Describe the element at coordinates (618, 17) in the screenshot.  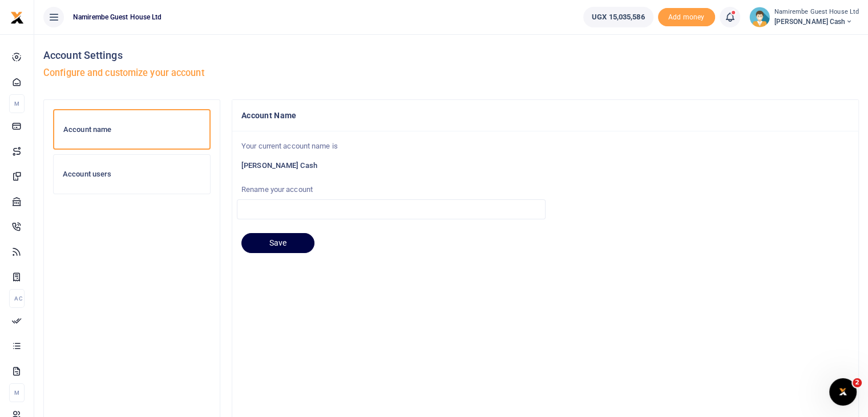
I see `li: Wallet ballance` at that location.